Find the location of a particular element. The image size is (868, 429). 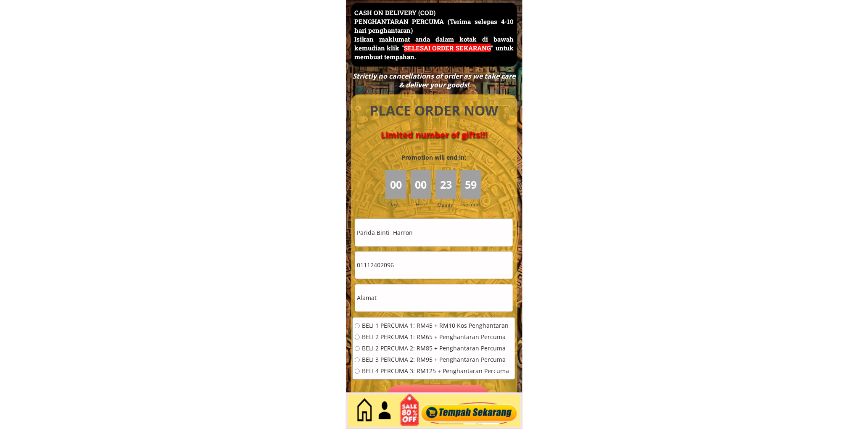

h3: Promotion will end in: is located at coordinates (434, 157).